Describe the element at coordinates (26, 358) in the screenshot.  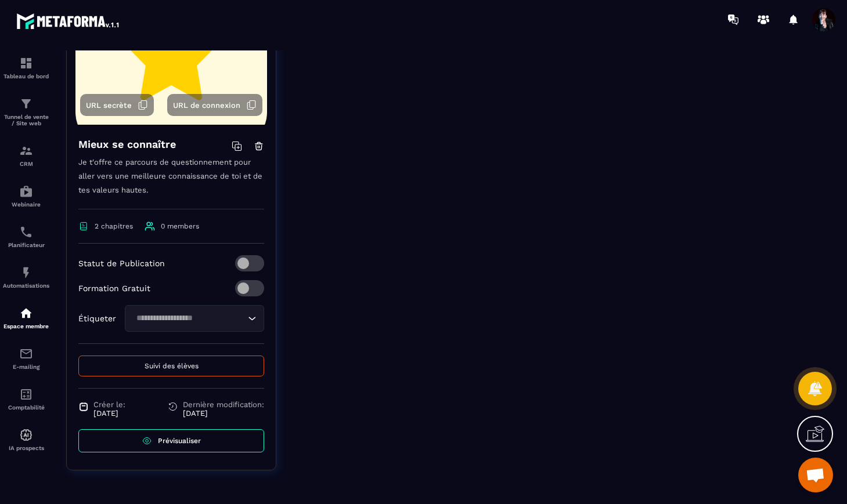
I see `a: emailemailE-mailing` at that location.